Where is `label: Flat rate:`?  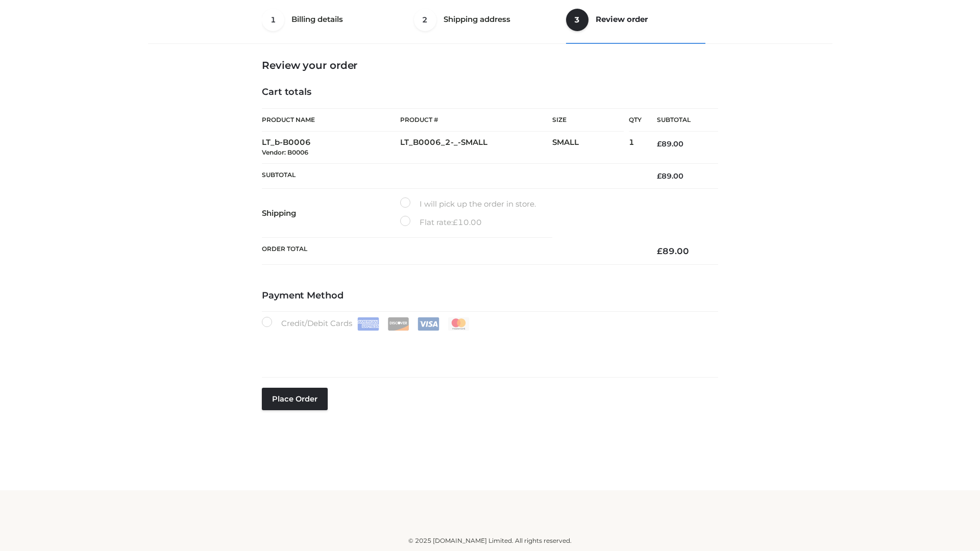
label: Flat rate: is located at coordinates (441, 223).